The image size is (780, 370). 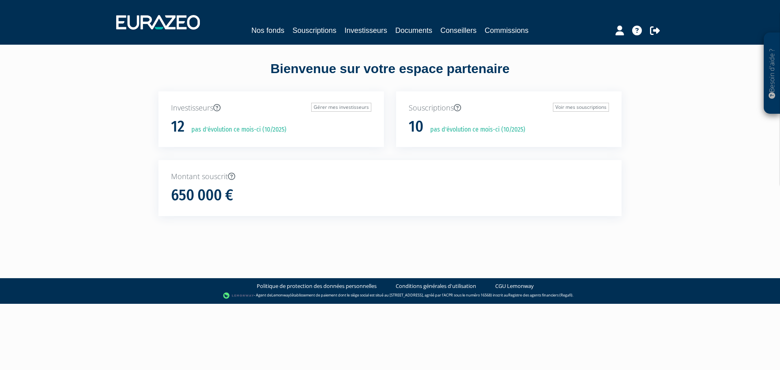 What do you see at coordinates (436, 286) in the screenshot?
I see `a: Conditions générales d'utilisation` at bounding box center [436, 286].